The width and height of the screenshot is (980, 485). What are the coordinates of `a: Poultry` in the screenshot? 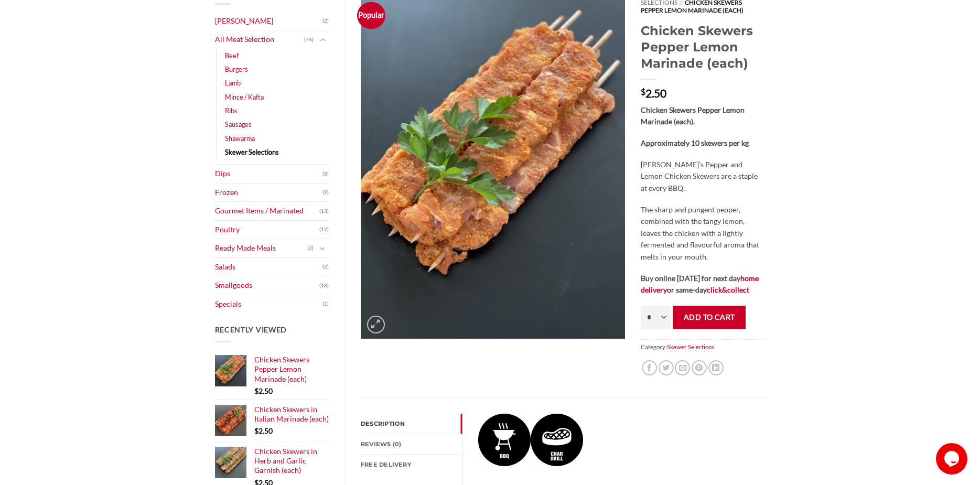 It's located at (268, 230).